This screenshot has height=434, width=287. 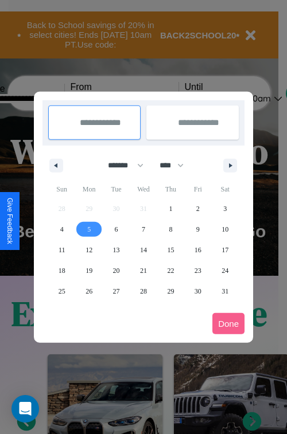 What do you see at coordinates (61, 229) in the screenshot?
I see `button: 4` at bounding box center [61, 229].